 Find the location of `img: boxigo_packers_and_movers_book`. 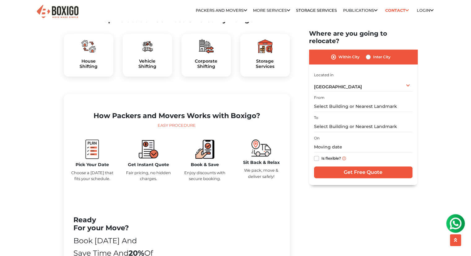

img: boxigo_packers_and_movers_book is located at coordinates (204, 149).